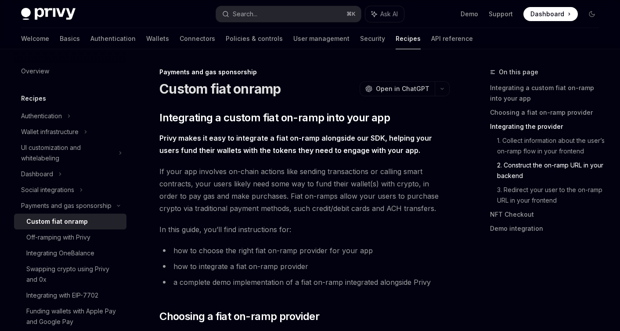 This screenshot has height=331, width=620. I want to click on a: 3. Redirect your user to the on-ramp URL in your frontend, so click(552, 195).